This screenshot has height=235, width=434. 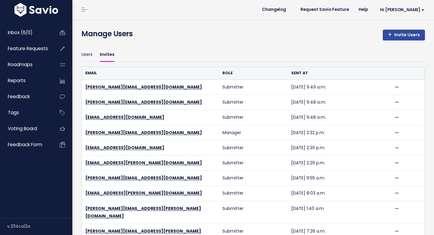 I want to click on span: Inbox (6/0), so click(x=20, y=32).